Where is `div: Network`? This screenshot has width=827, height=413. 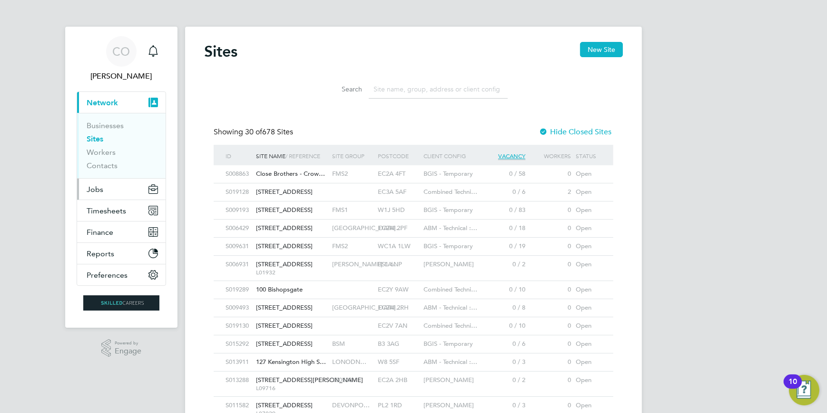
div: Network is located at coordinates (121, 145).